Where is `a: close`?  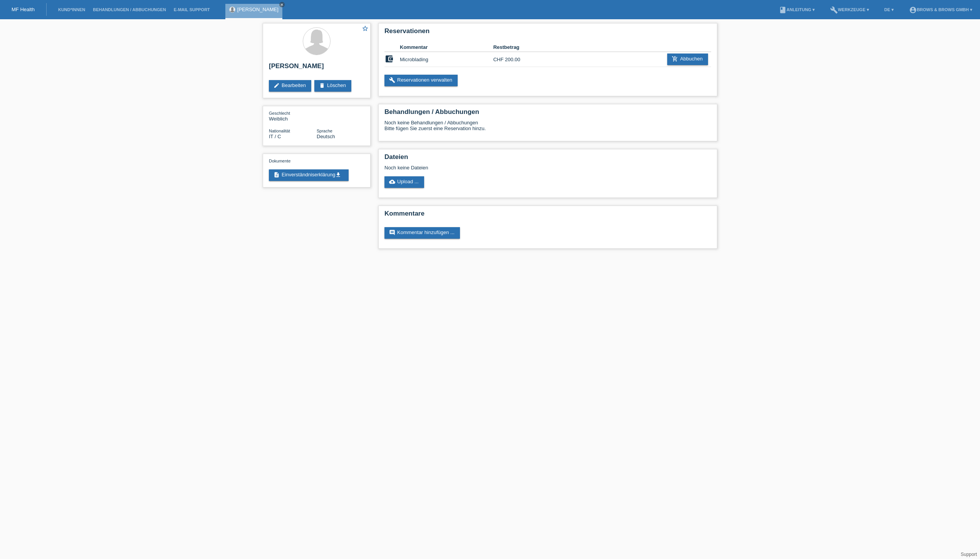
a: close is located at coordinates (282, 5).